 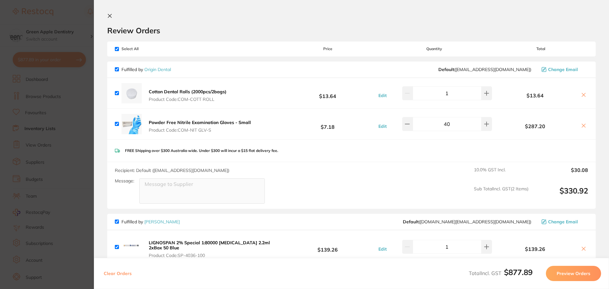 What do you see at coordinates (519, 272) in the screenshot?
I see `b: $877.89` at bounding box center [519, 272].